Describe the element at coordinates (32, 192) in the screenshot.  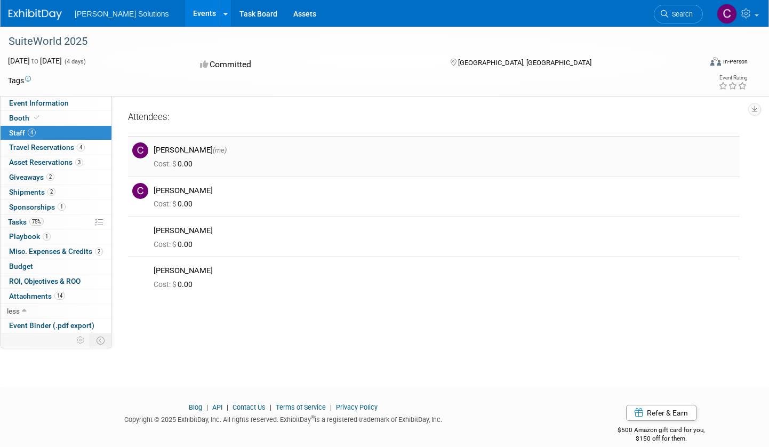
I see `span: Shipments` at that location.